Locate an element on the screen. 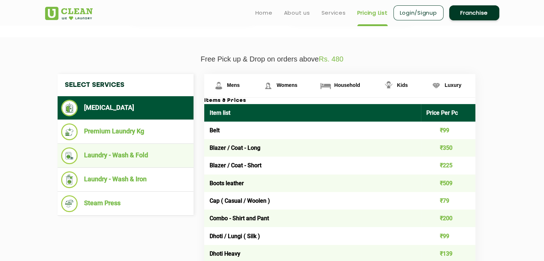 The width and height of the screenshot is (544, 261). img: Kids is located at coordinates (388, 85).